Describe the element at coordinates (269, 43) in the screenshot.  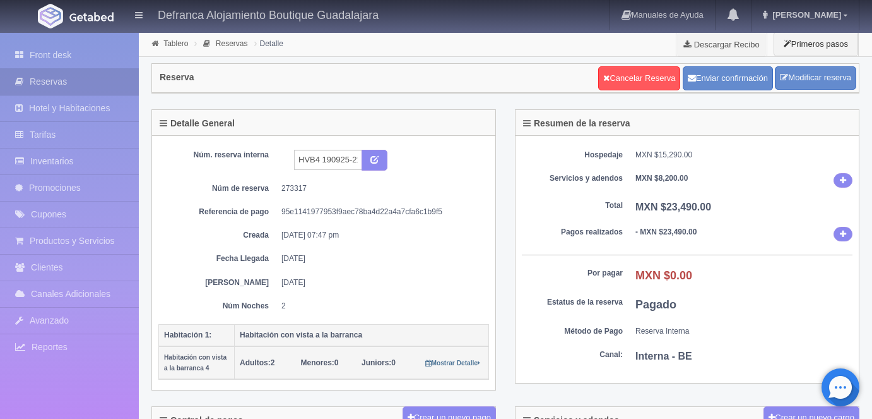
I see `li: Detalle` at that location.